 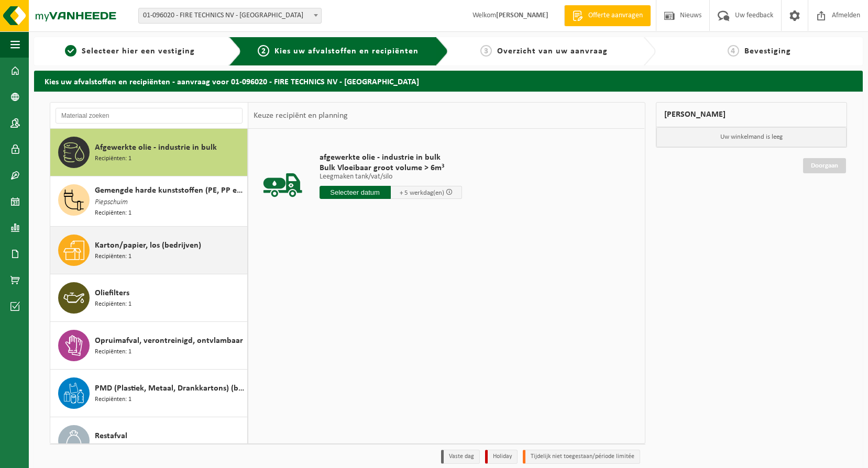 What do you see at coordinates (170, 191) in the screenshot?
I see `span: Gemengde harde kunststoffen (PE, PP en PVC), recycleerbaar (industrieel)` at bounding box center [170, 191].